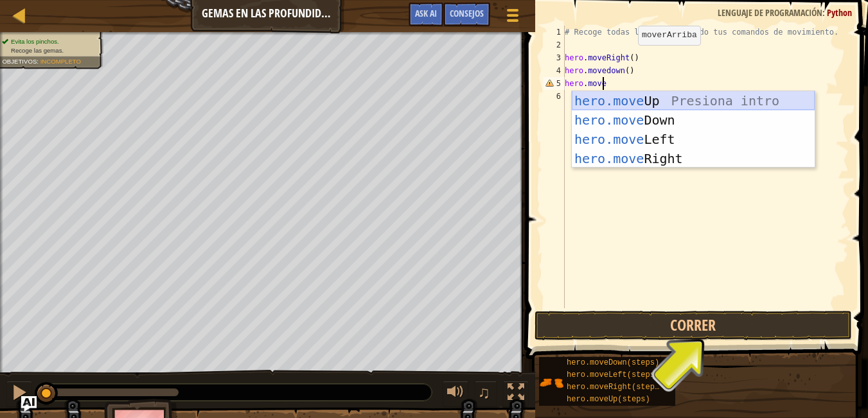 This screenshot has width=868, height=418. I want to click on div: 4, so click(554, 70).